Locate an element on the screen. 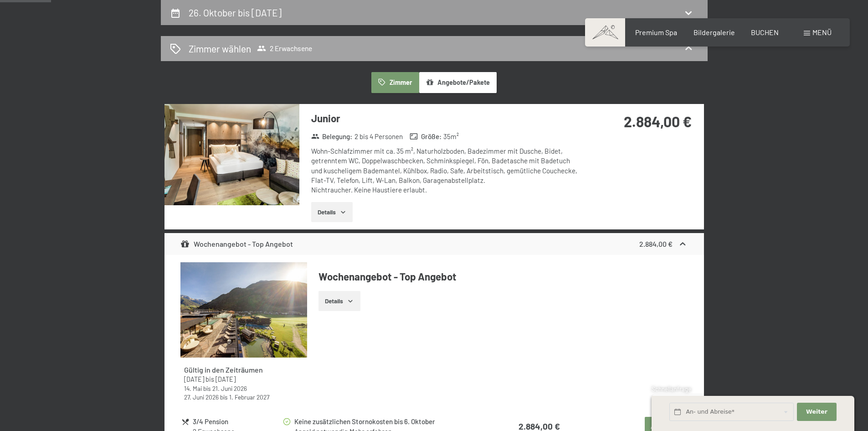 The image size is (868, 431). span: 35 m² is located at coordinates (451, 136).